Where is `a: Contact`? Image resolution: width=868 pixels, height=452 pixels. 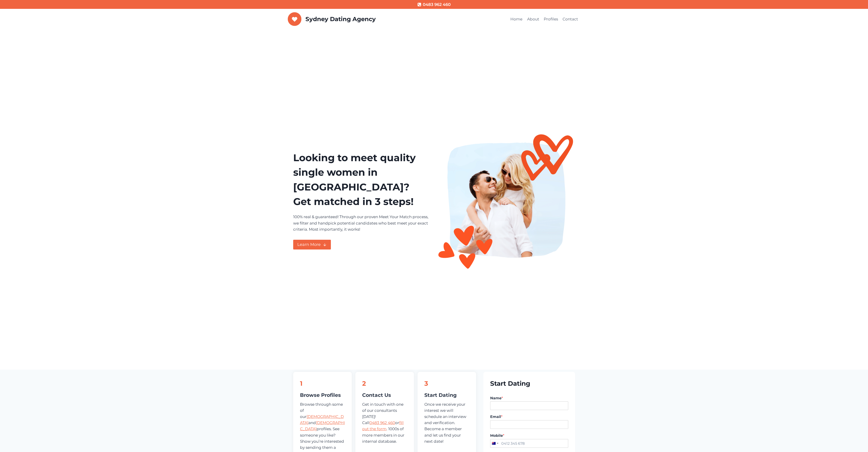
a: Contact is located at coordinates (570, 19).